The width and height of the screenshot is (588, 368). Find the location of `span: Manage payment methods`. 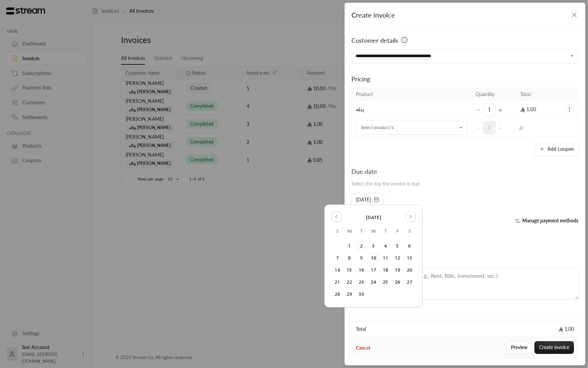

span: Manage payment methods is located at coordinates (550, 220).